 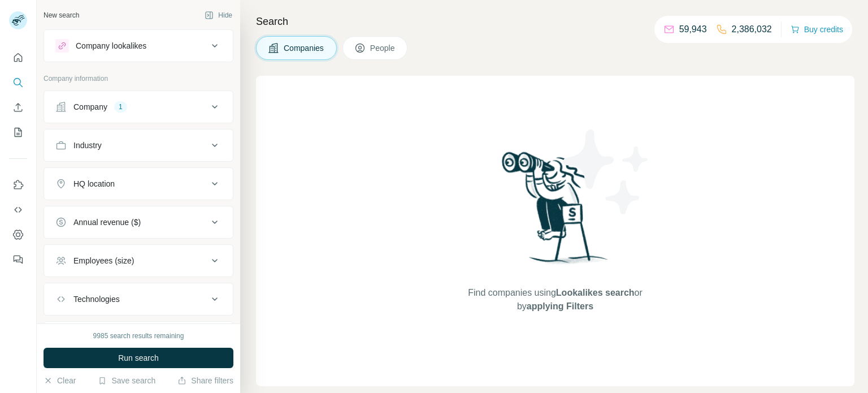 What do you see at coordinates (60, 380) in the screenshot?
I see `button: Clear` at bounding box center [60, 380].